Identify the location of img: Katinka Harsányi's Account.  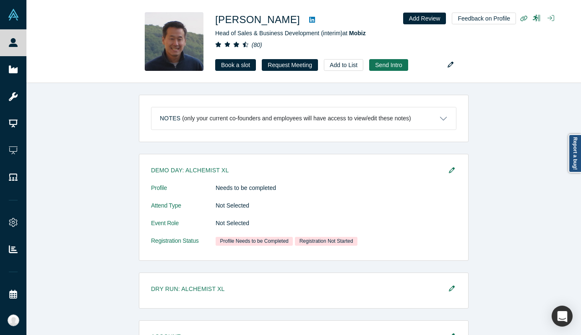
(13, 321).